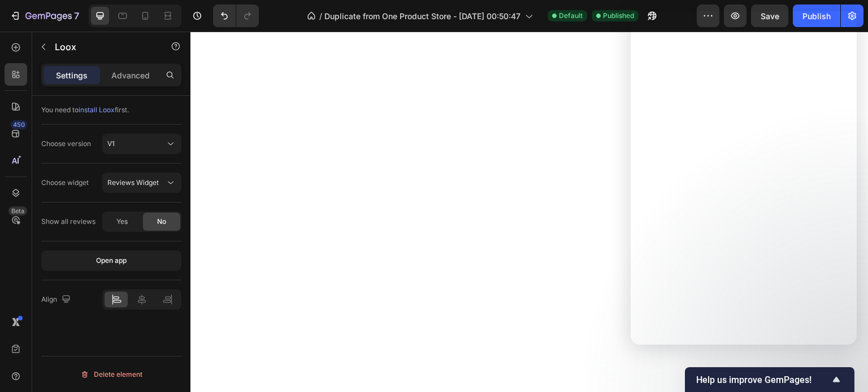 The height and width of the screenshot is (392, 868). I want to click on div: Open app, so click(112, 261).